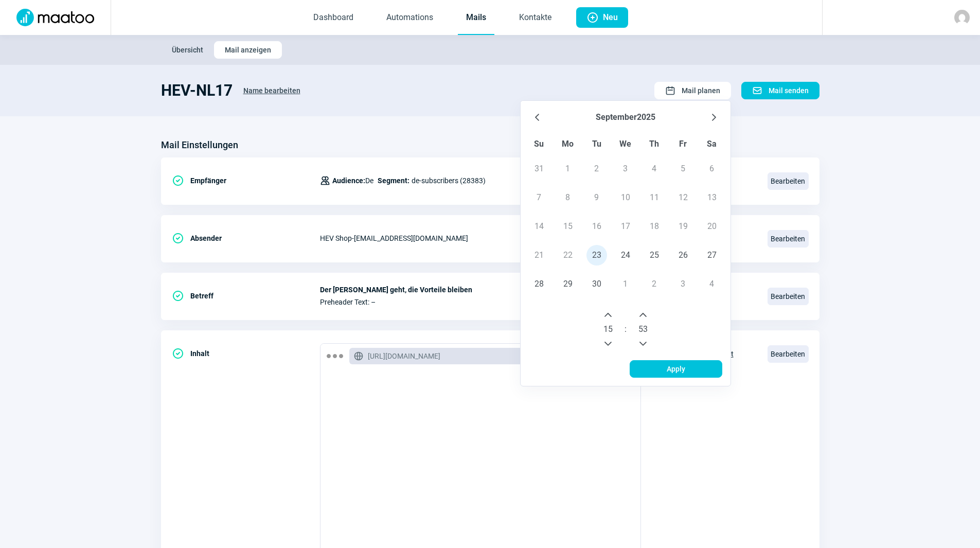  I want to click on span: 24, so click(626, 256).